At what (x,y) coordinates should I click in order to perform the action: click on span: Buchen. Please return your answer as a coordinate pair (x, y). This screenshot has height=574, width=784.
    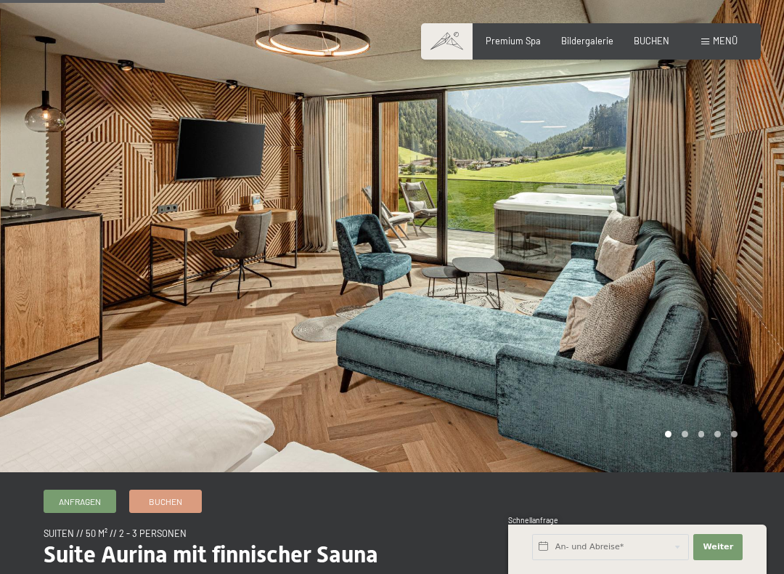
    Looking at the image, I should click on (166, 501).